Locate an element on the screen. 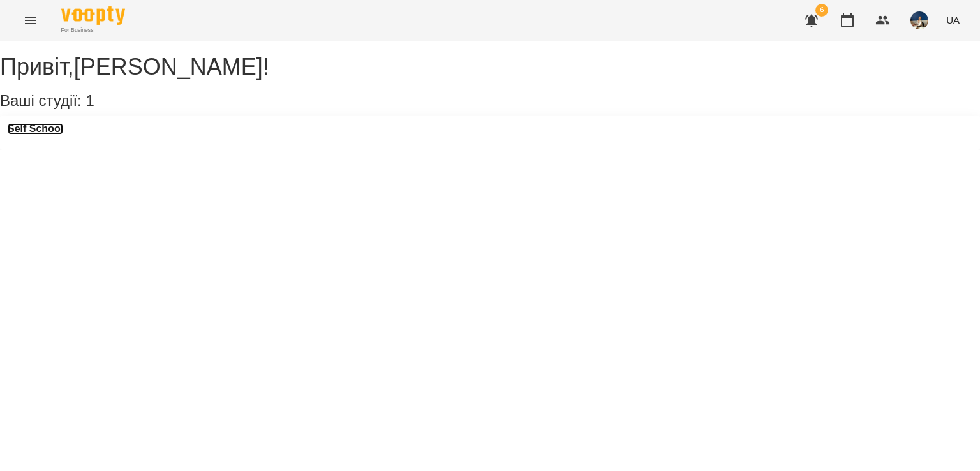 The width and height of the screenshot is (980, 471). span: 1 is located at coordinates (89, 100).